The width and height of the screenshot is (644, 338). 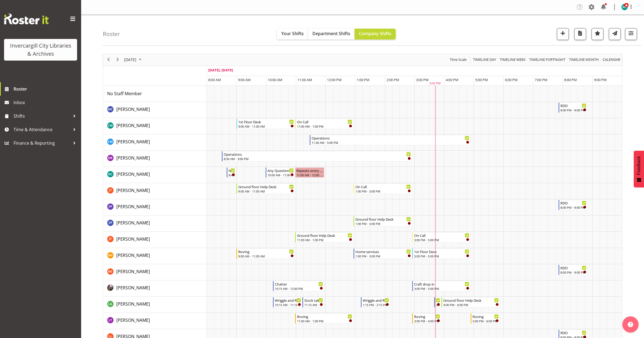 I want to click on div: Katie Greene"s event - RDO Begin From Monday, October 6, 2025 at 8:00:00 PM GMT+13:00 Ends At Mon..., so click(x=573, y=270).